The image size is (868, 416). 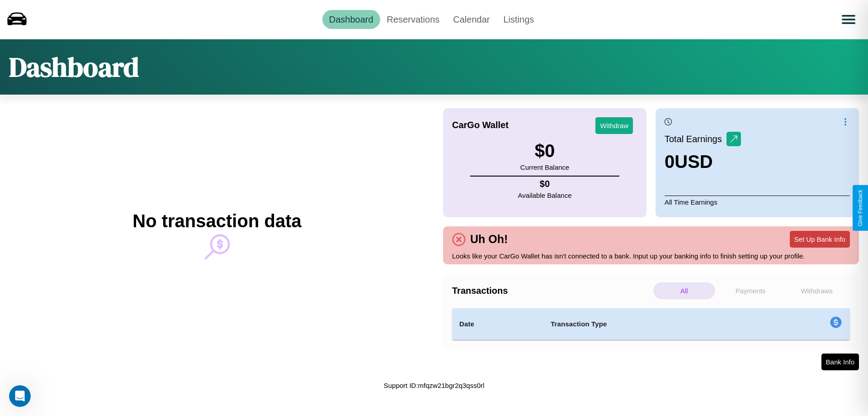 I want to click on h3: $ 0, so click(x=545, y=150).